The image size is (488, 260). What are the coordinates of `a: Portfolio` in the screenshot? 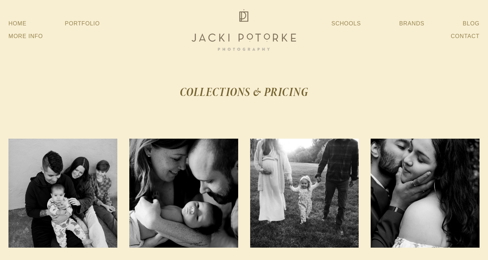 It's located at (82, 23).